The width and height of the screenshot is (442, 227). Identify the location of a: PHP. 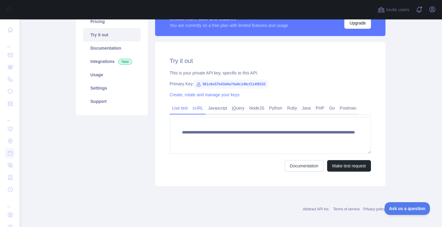
(320, 108).